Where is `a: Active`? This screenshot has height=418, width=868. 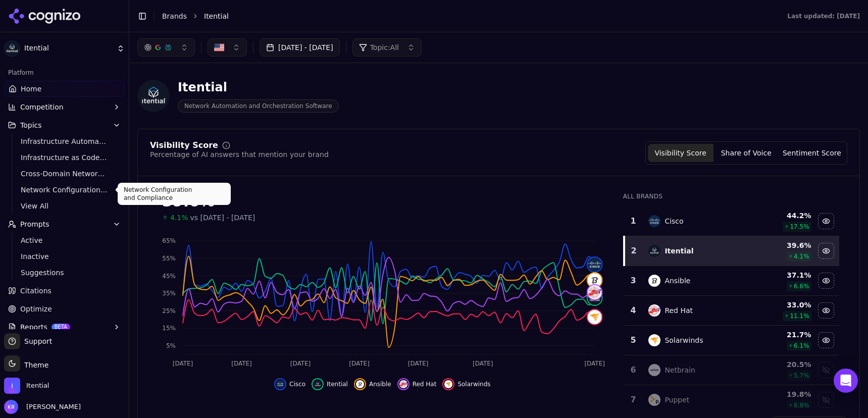
a: Active is located at coordinates (65, 240).